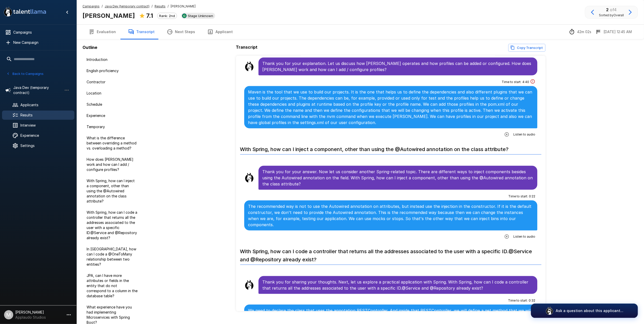 Image resolution: width=644 pixels, height=324 pixels. What do you see at coordinates (391, 148) in the screenshot?
I see `h6: With Spring, how can I inject a component, other than using the @Autowired annotation on the clas...` at bounding box center [391, 148].